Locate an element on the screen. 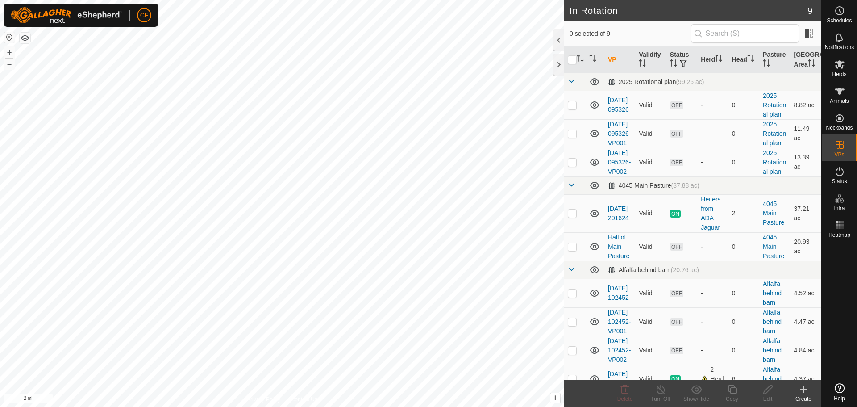 This screenshot has height=407, width=857. span: 0 selected of 9 is located at coordinates (630, 33).